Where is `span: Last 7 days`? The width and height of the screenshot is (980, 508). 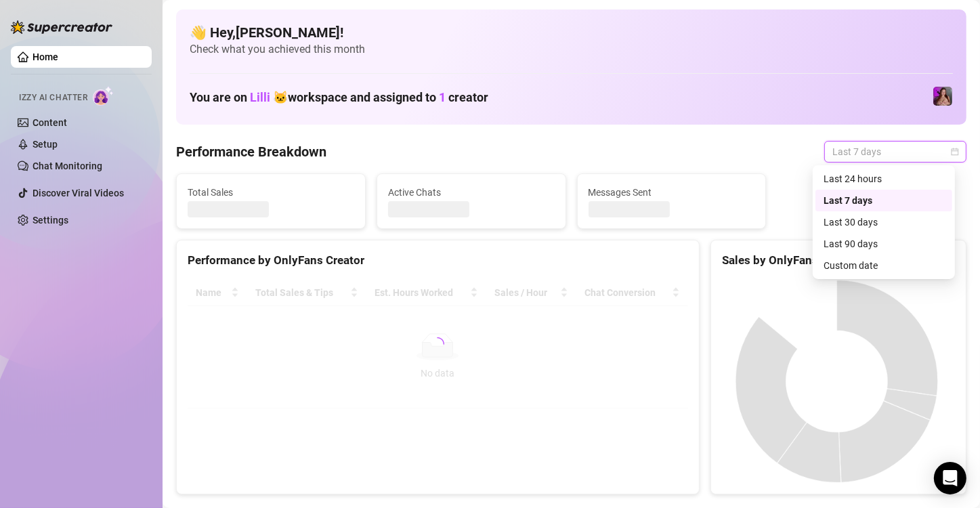
span: Last 7 days is located at coordinates (896, 151).